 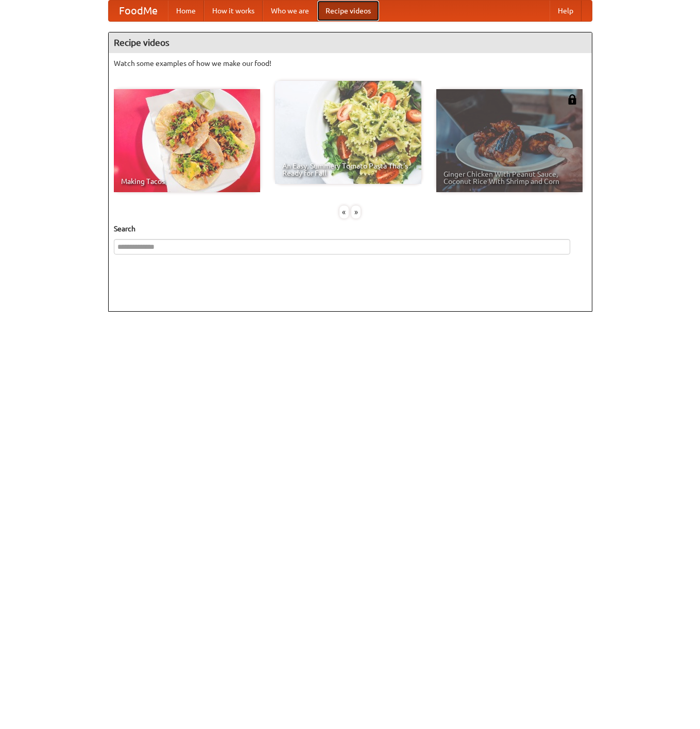 I want to click on a: Recipe videos, so click(x=348, y=11).